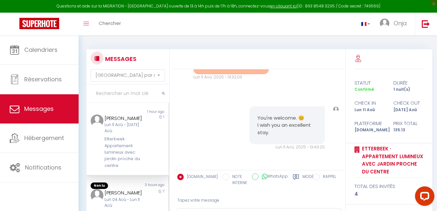 This screenshot has width=437, height=211. Describe the element at coordinates (44, 138) in the screenshot. I see `span: Hébergement` at that location.